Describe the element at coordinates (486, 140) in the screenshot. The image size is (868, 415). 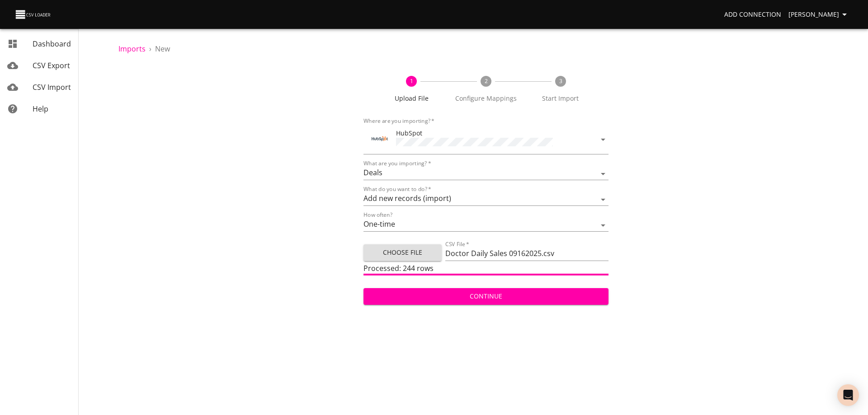
I see `div: ToolHubSpot` at that location.